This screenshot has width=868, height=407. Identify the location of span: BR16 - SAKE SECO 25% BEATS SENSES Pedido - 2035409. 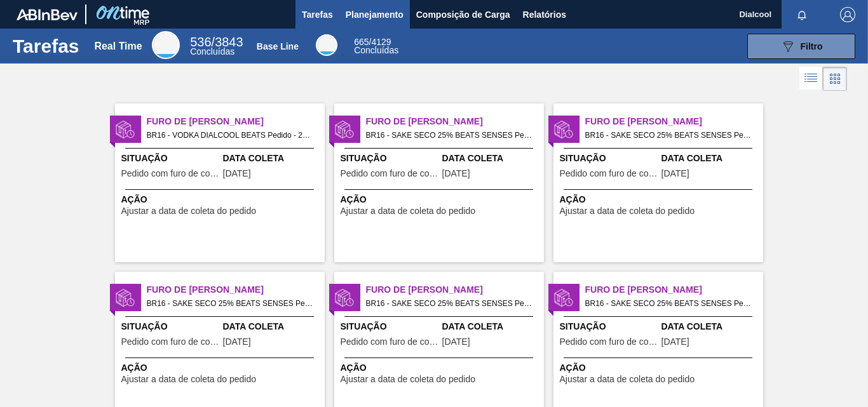
(669, 303).